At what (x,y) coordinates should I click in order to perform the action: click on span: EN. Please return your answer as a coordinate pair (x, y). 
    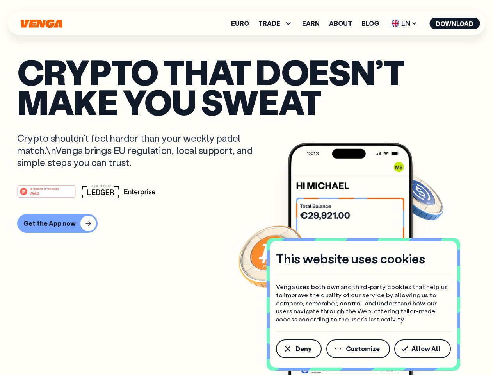
    Looking at the image, I should click on (404, 23).